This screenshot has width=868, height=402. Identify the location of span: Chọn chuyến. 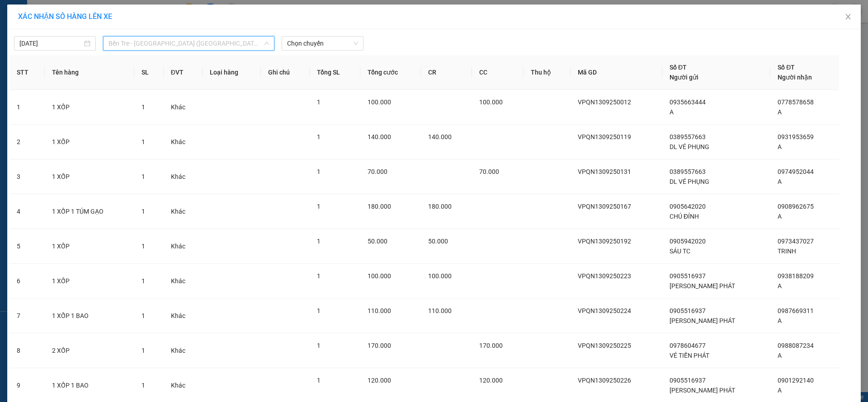
(322, 43).